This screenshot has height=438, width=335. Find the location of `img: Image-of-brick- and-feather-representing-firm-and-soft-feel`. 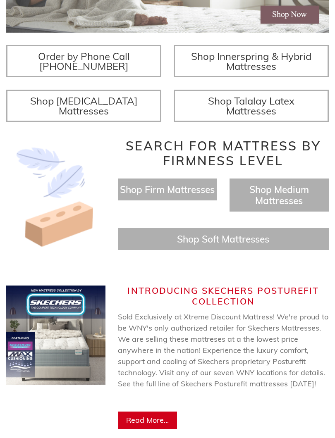

img: Image-of-brick- and-feather-representing-firm-and-soft-feel is located at coordinates (56, 198).